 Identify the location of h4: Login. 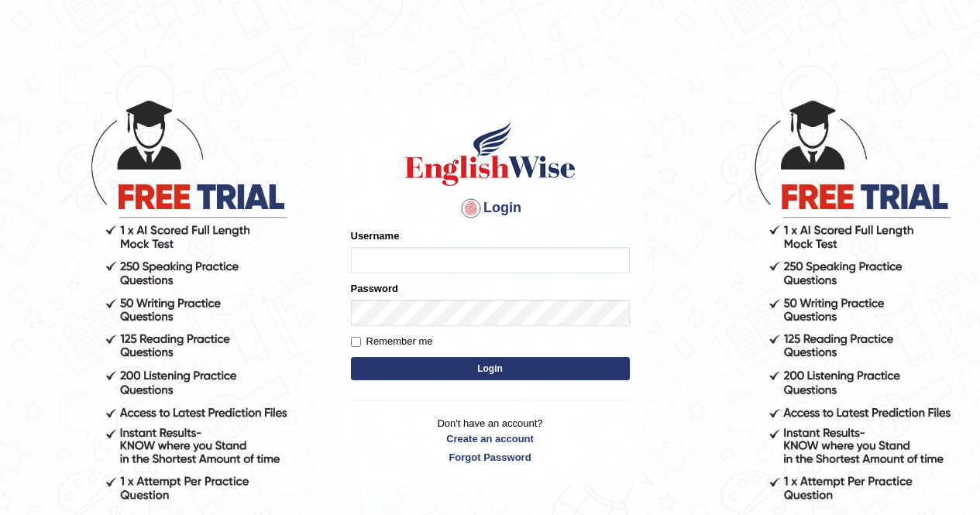
(490, 208).